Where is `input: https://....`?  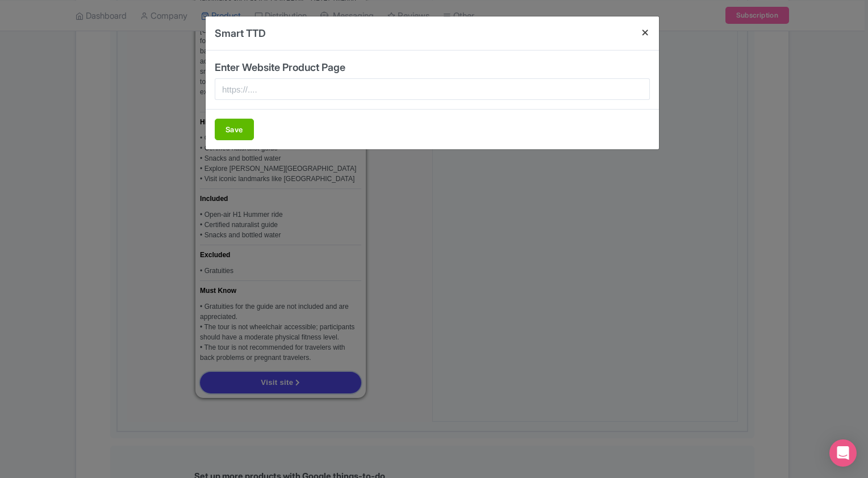 input: https://.... is located at coordinates (432, 89).